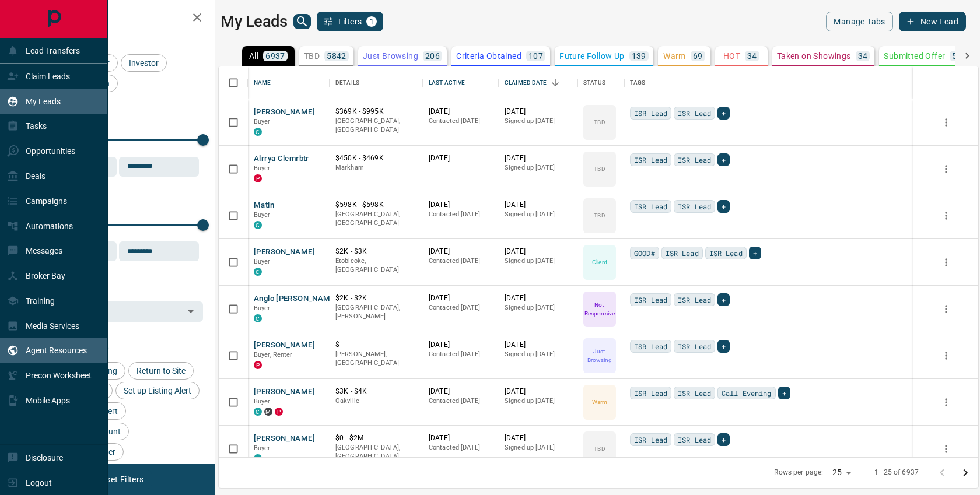 The height and width of the screenshot is (495, 980). Describe the element at coordinates (120, 19) in the screenshot. I see `h2: Filters` at that location.